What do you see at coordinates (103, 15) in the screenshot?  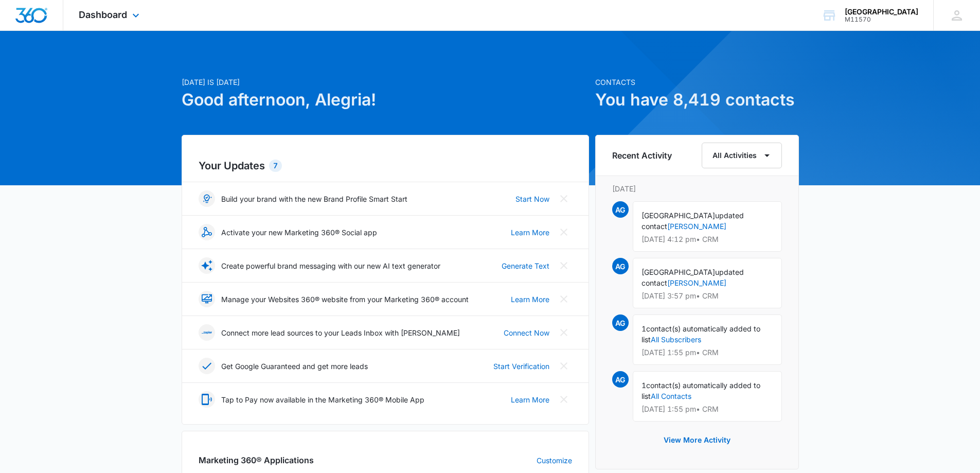 I see `span: Dashboard` at bounding box center [103, 15].